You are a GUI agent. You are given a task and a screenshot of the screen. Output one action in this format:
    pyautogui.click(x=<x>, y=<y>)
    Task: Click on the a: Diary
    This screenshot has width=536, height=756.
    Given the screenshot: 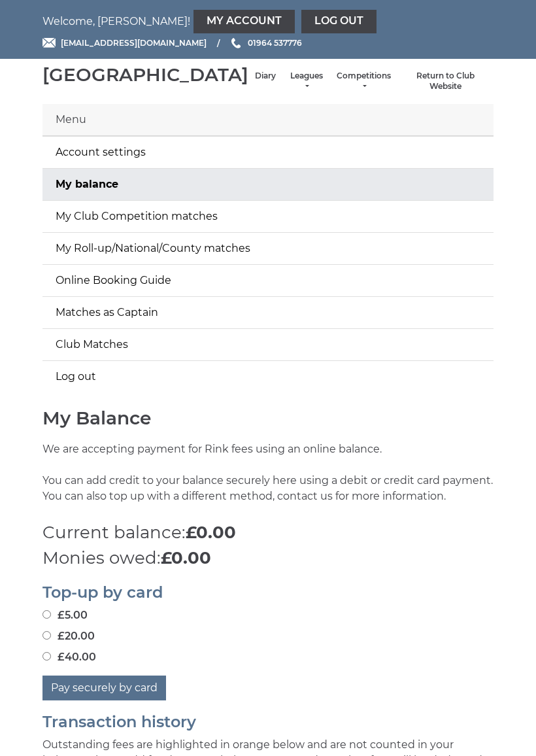 What is the action you would take?
    pyautogui.click(x=265, y=76)
    